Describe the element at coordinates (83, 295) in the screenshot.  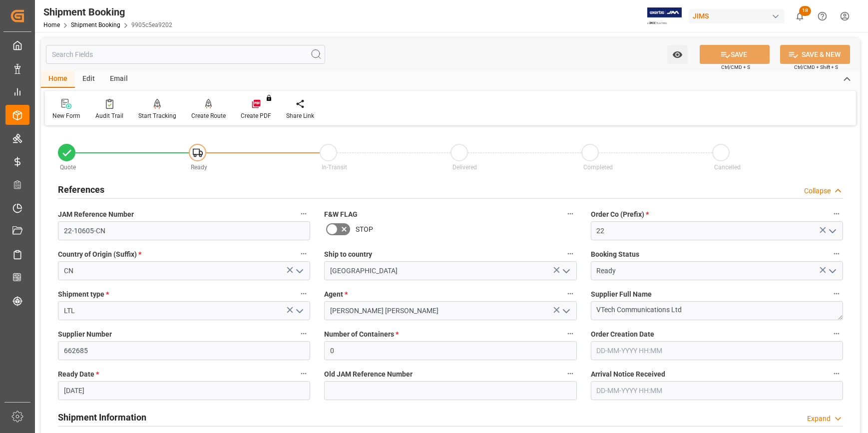
I see `span: Shipment type` at that location.